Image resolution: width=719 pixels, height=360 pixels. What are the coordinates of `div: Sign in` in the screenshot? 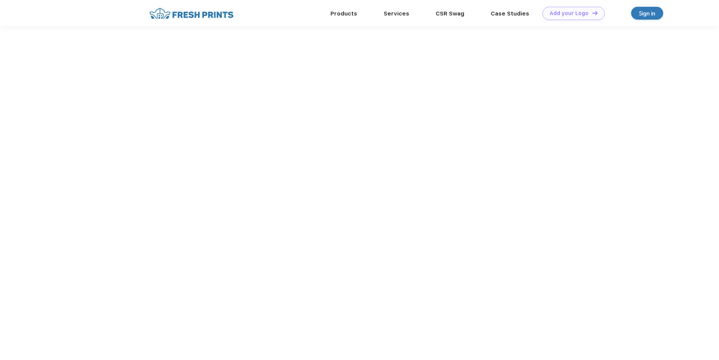 It's located at (647, 13).